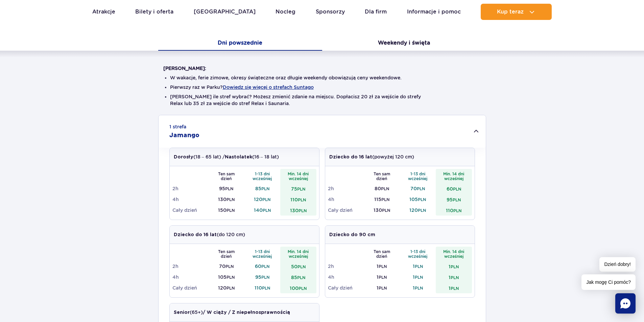 This screenshot has height=322, width=644. What do you see at coordinates (183, 157) in the screenshot?
I see `strong: Dorosły` at bounding box center [183, 157].